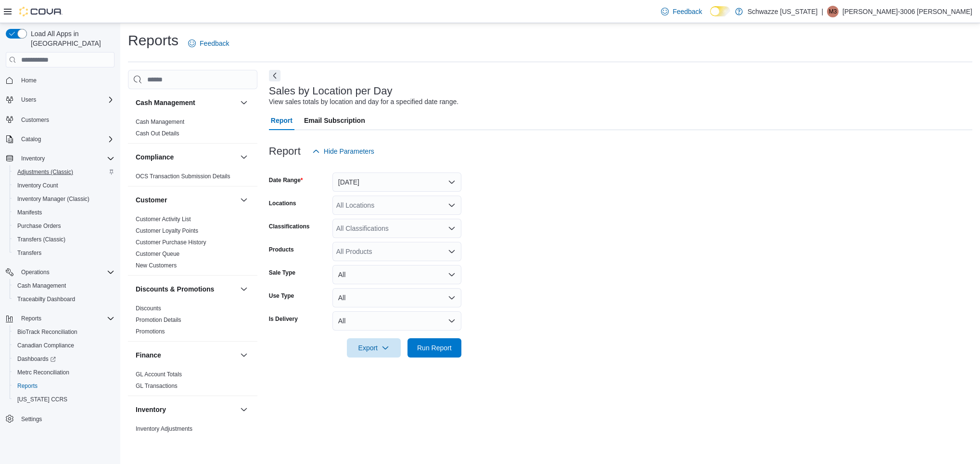 The width and height of the screenshot is (980, 464). Describe the element at coordinates (64, 332) in the screenshot. I see `button: BioTrack Reconciliation` at that location.